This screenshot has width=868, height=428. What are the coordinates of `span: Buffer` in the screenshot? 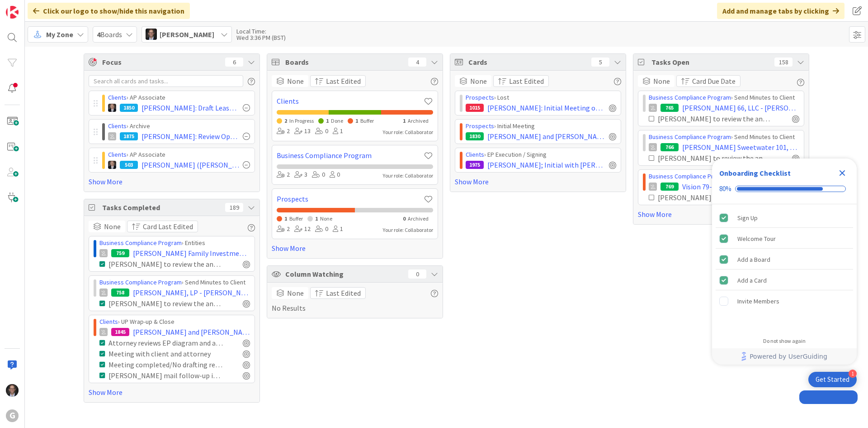 It's located at (367, 121).